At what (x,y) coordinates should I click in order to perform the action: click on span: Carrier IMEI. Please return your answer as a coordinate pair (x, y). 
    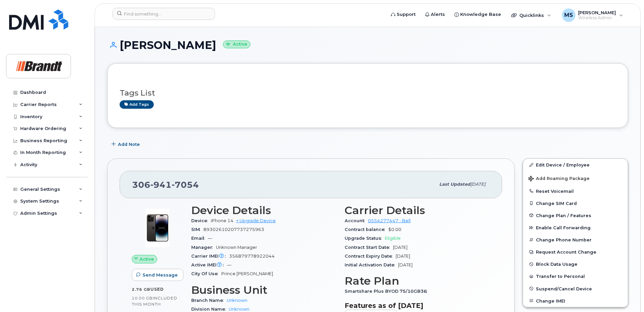
    Looking at the image, I should click on (210, 256).